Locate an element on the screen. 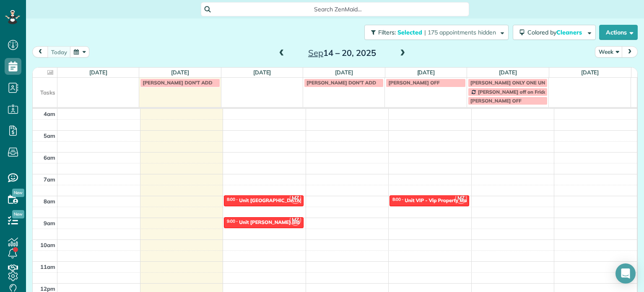 The height and width of the screenshot is (292, 644). span: 12pm is located at coordinates (48, 288).